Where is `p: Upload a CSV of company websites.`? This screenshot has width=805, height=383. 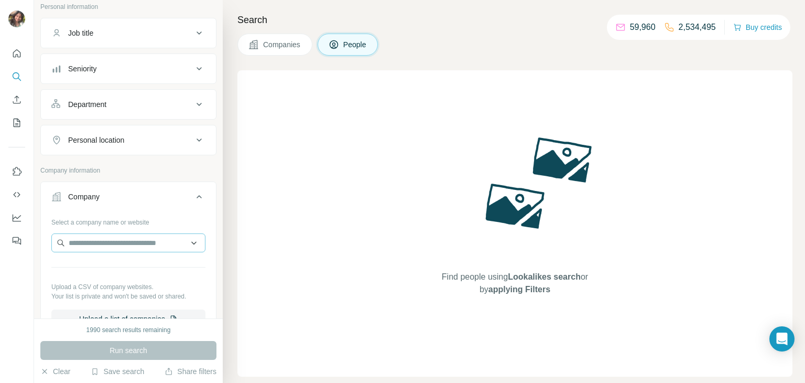
p: Upload a CSV of company websites. is located at coordinates (128, 287).